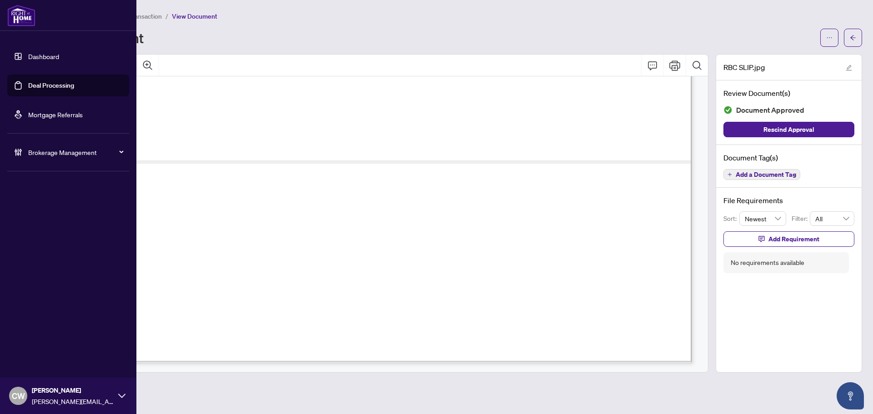 This screenshot has width=873, height=414. Describe the element at coordinates (788, 200) in the screenshot. I see `h4: File Requirements` at that location.